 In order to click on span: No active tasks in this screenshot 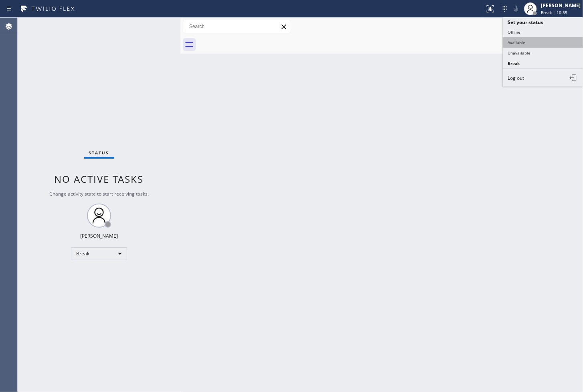, I will do `click(99, 179)`.